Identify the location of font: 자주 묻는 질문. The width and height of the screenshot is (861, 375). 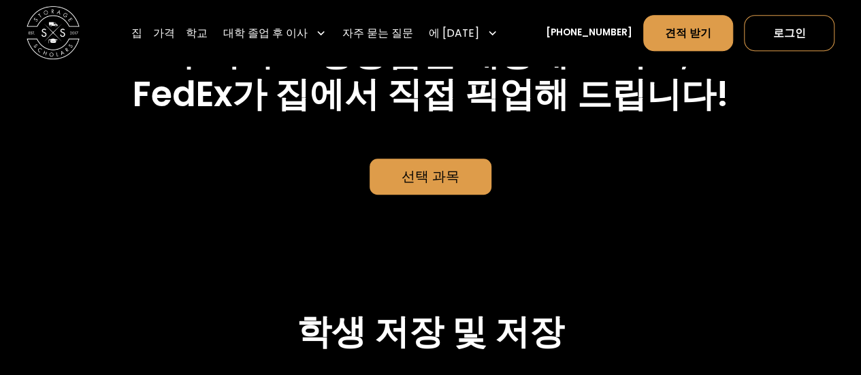
(378, 33).